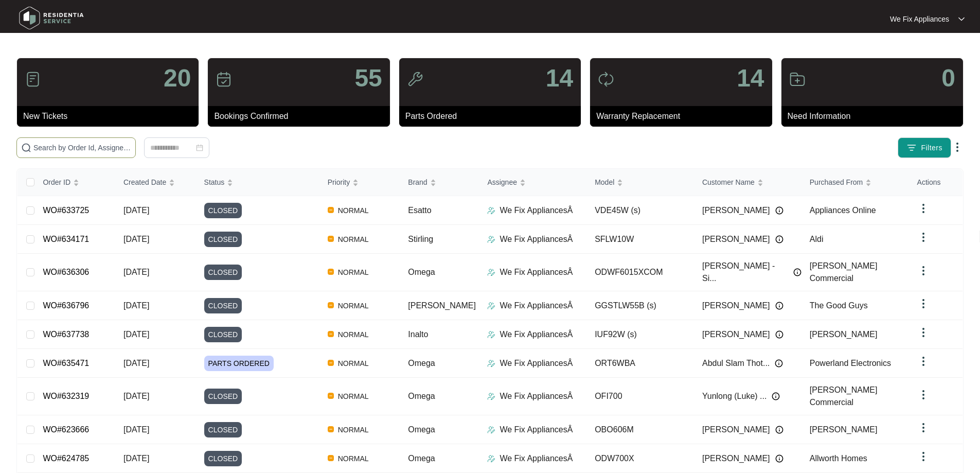 The height and width of the screenshot is (473, 980). I want to click on span: Model, so click(604, 182).